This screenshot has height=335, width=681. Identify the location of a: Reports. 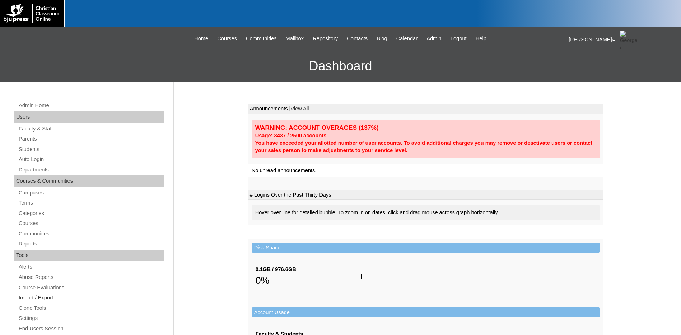
(91, 243).